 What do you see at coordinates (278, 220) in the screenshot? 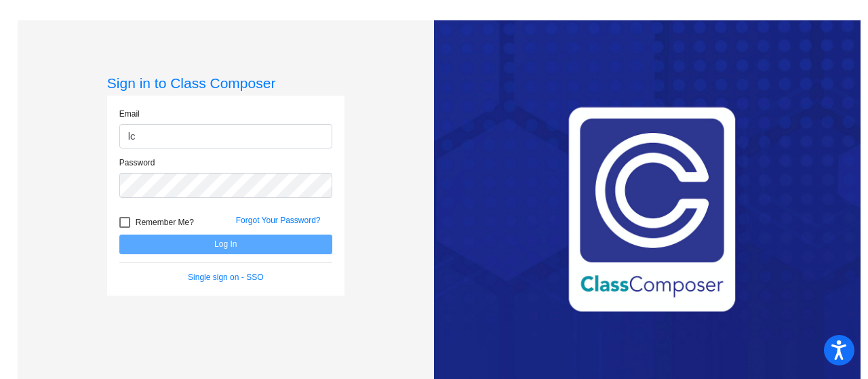
I see `a: Forgot Your Password?` at bounding box center [278, 220].